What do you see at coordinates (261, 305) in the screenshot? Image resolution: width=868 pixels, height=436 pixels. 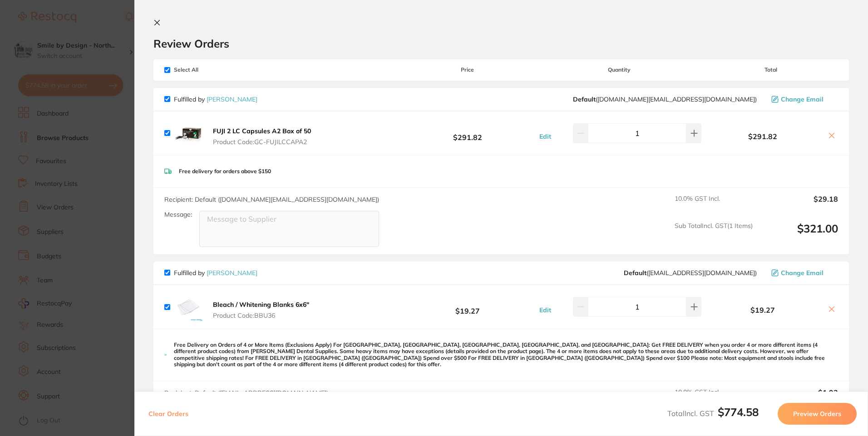 I see `b: Bleach / Whitening Blanks 6x6"` at bounding box center [261, 305].